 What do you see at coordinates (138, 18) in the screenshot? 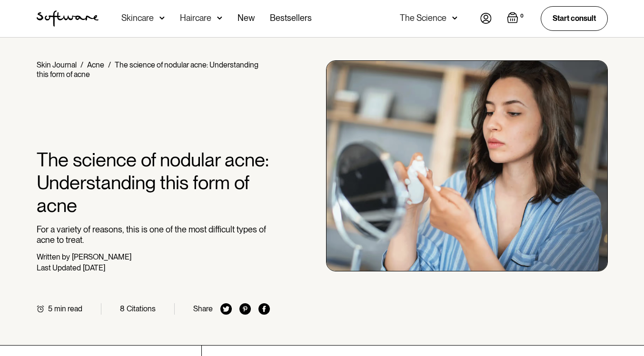
I see `div: Skincare` at bounding box center [138, 18].